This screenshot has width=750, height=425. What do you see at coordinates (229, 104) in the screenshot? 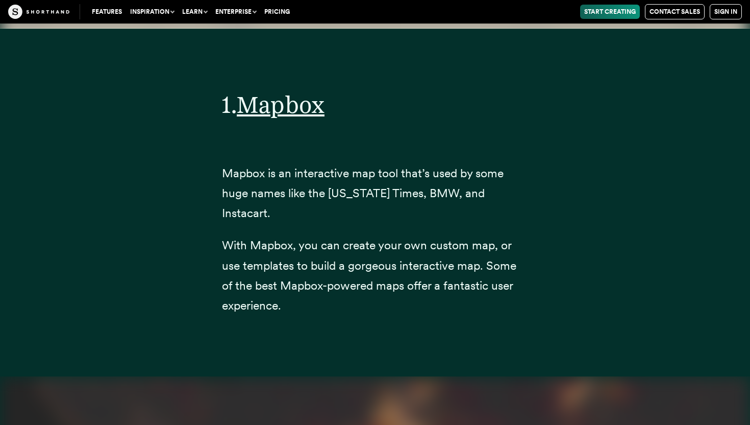
I see `span: 1.` at bounding box center [229, 104].